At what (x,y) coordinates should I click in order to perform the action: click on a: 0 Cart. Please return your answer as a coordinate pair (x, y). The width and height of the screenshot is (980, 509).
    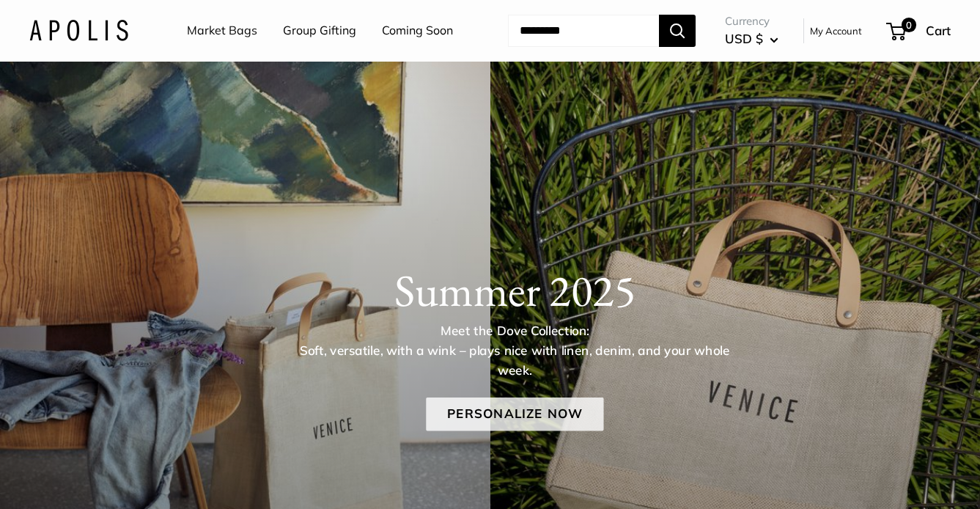
    Looking at the image, I should click on (919, 30).